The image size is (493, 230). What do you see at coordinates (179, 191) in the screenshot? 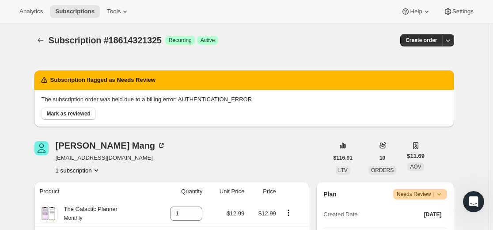
I see `th: Quantity` at bounding box center [179, 191].